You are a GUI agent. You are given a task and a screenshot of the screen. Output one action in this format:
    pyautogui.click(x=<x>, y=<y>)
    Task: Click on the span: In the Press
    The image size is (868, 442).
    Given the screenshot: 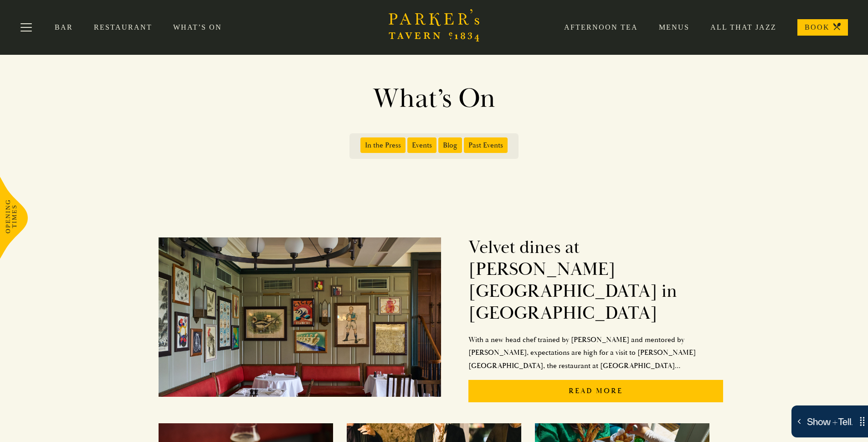 What is the action you would take?
    pyautogui.click(x=383, y=145)
    